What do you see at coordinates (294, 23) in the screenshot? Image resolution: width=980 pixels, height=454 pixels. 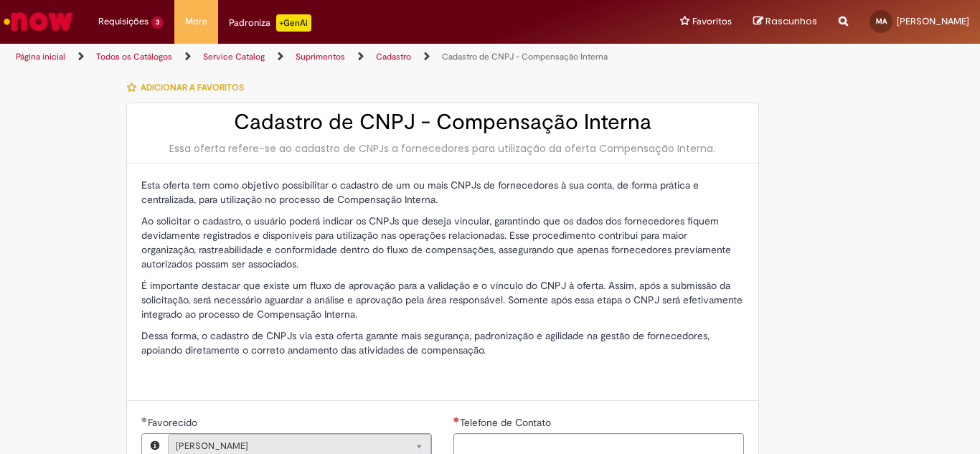 I see `p: +GenAi` at bounding box center [294, 23].